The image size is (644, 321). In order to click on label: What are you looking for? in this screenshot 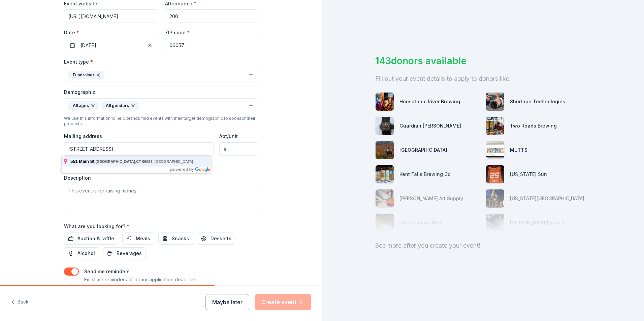, I will do `click(96, 226)`.